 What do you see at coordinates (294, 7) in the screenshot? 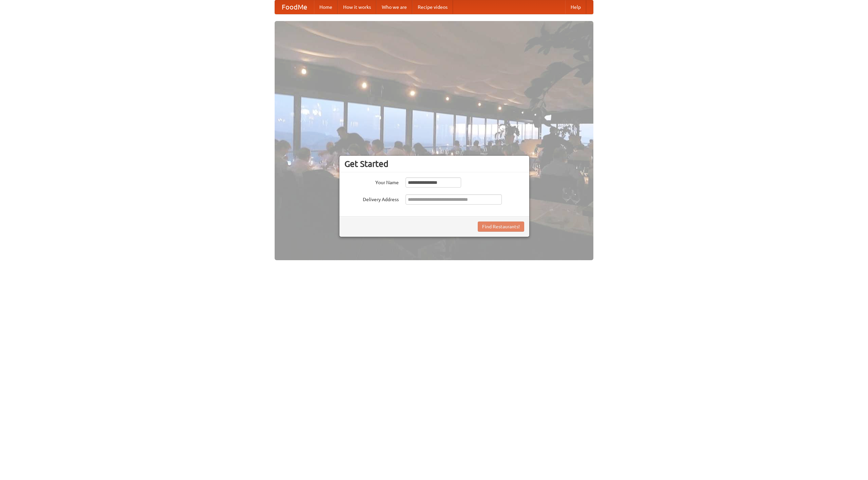
I see `a: FoodMe` at bounding box center [294, 7].